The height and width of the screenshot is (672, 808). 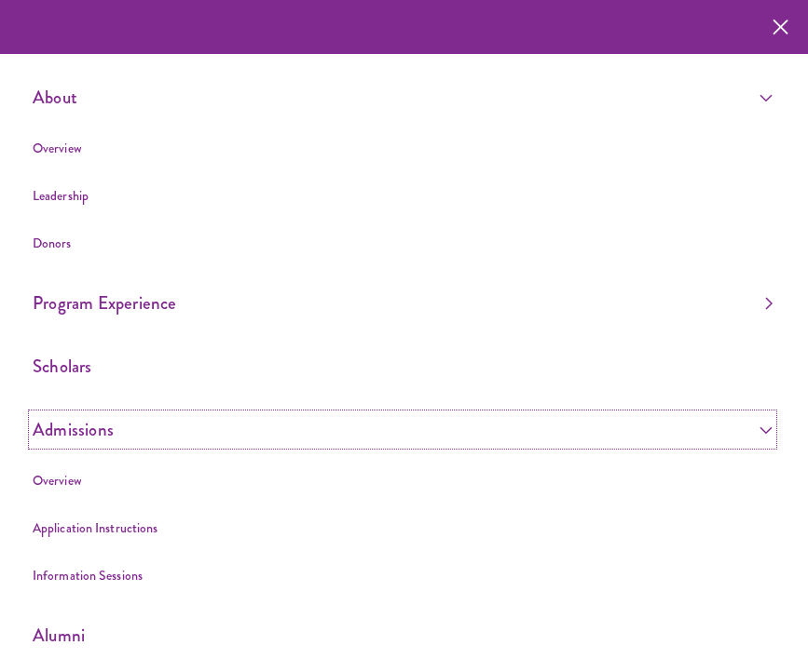 What do you see at coordinates (403, 366) in the screenshot?
I see `a: Scholars` at bounding box center [403, 366].